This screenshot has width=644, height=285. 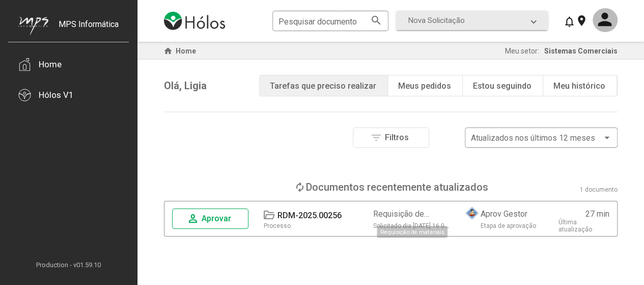 I want to click on div: Home, so click(x=50, y=64).